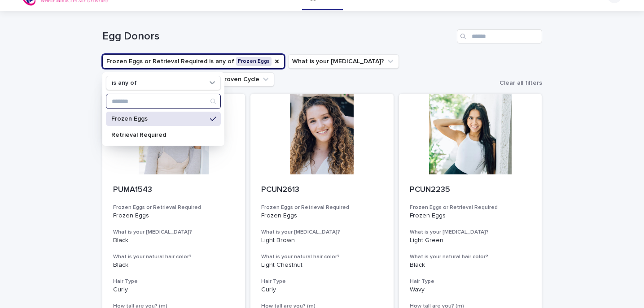  Describe the element at coordinates (322, 240) in the screenshot. I see `p: Light Brown` at that location.